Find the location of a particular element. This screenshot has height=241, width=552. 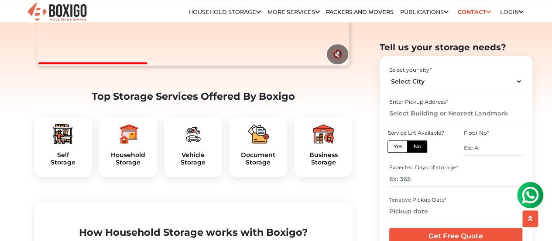

a: More services is located at coordinates (294, 12).